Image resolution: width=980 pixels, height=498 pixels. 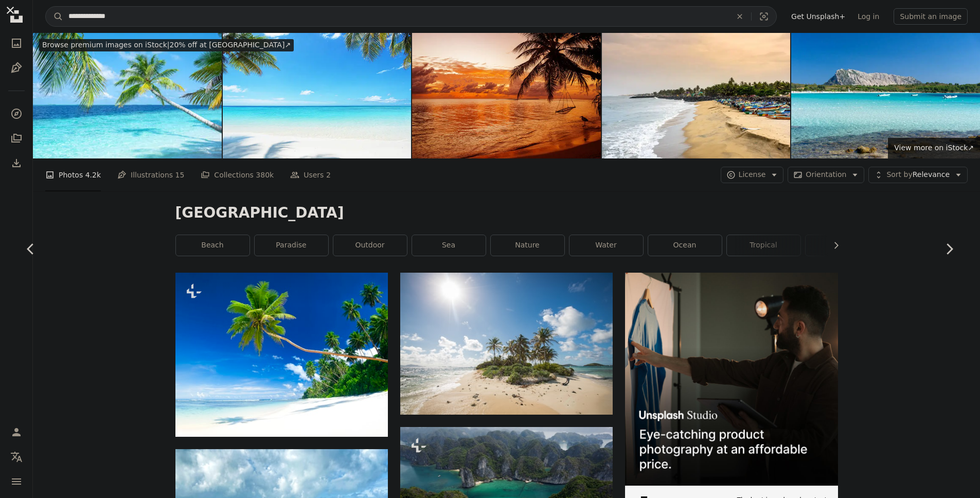 What do you see at coordinates (16, 432) in the screenshot?
I see `a: Log in / Sign up` at bounding box center [16, 432].